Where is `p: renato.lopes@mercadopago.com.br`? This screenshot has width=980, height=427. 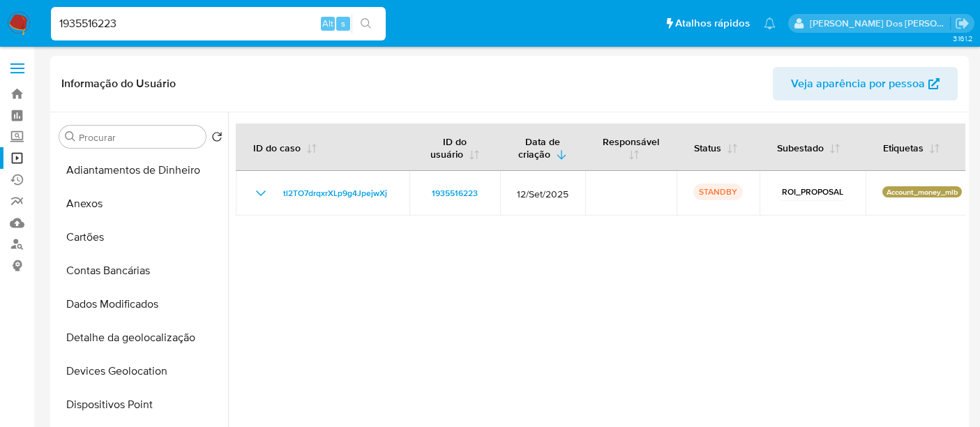 p: renato.lopes@mercadopago.com.br is located at coordinates (880, 23).